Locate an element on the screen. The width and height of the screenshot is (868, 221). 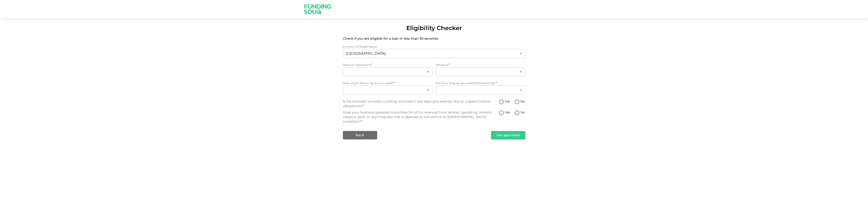
div: howLongFinancing is located at coordinates (481, 90).